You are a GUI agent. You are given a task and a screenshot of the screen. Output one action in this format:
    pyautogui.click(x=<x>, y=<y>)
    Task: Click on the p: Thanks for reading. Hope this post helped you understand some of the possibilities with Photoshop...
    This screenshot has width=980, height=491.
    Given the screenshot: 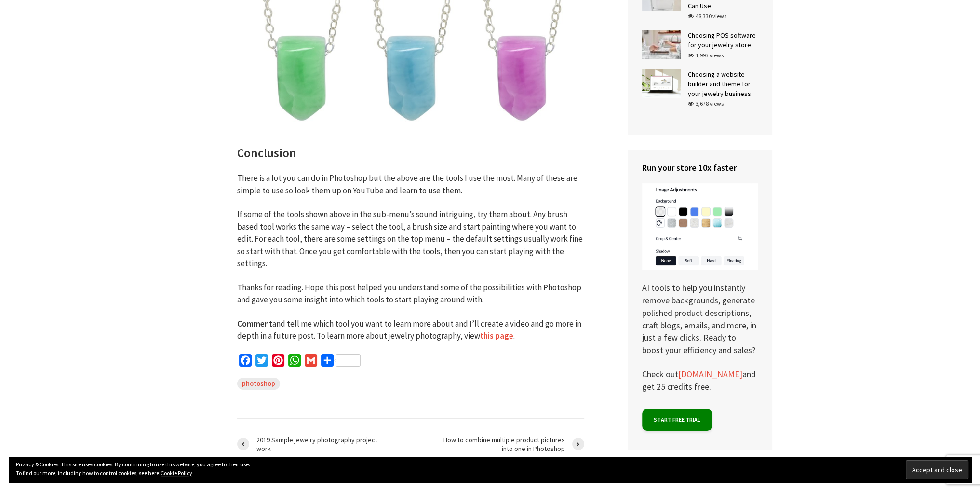 What is the action you would take?
    pyautogui.click(x=411, y=294)
    